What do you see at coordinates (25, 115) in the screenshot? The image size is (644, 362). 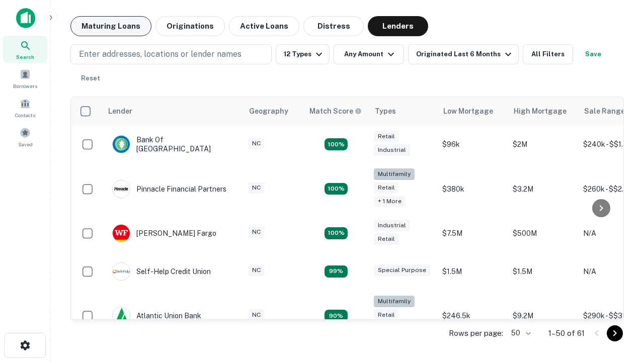 I see `span: Contacts` at bounding box center [25, 115].